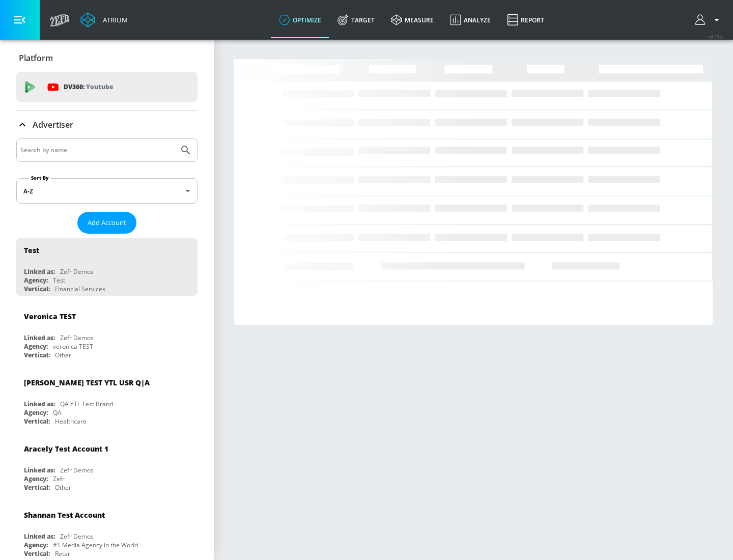  Describe the element at coordinates (80, 289) in the screenshot. I see `div: Financial Services` at that location.